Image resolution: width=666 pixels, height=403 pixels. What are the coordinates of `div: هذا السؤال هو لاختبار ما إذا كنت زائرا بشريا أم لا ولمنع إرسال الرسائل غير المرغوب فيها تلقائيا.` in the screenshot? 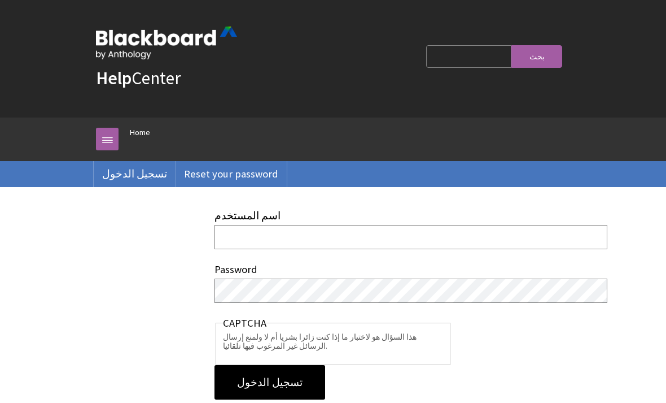 It's located at (333, 341).